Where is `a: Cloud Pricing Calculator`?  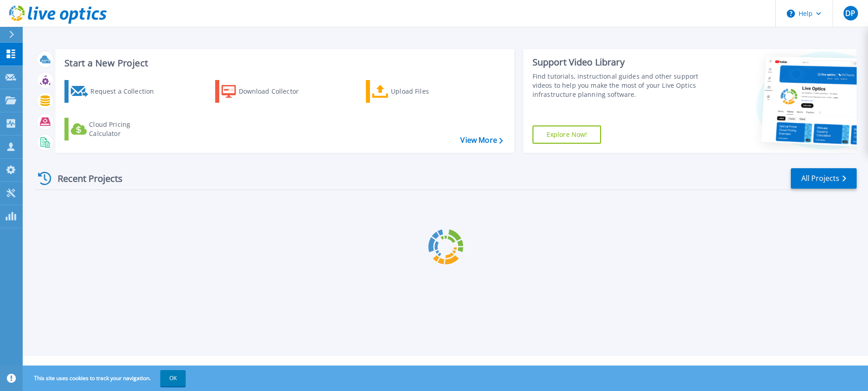 a: Cloud Pricing Calculator is located at coordinates (115, 129).